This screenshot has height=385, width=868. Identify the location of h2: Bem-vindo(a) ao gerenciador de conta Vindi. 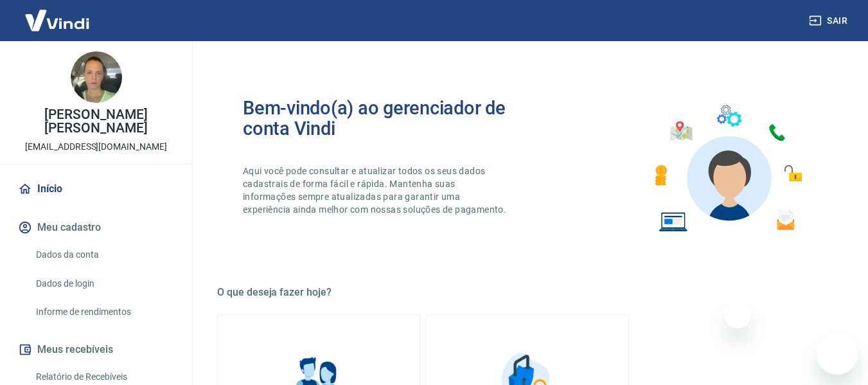
(385, 118).